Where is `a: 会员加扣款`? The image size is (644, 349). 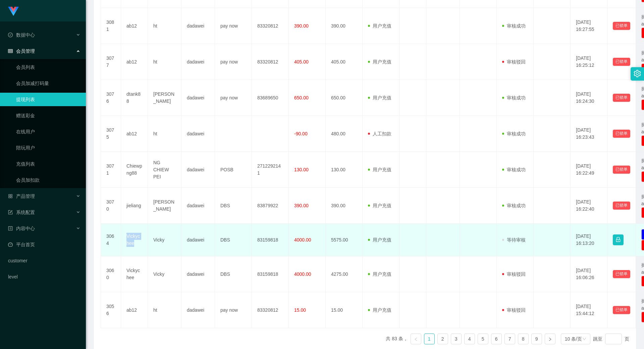 a: 会员加扣款 is located at coordinates (48, 180).